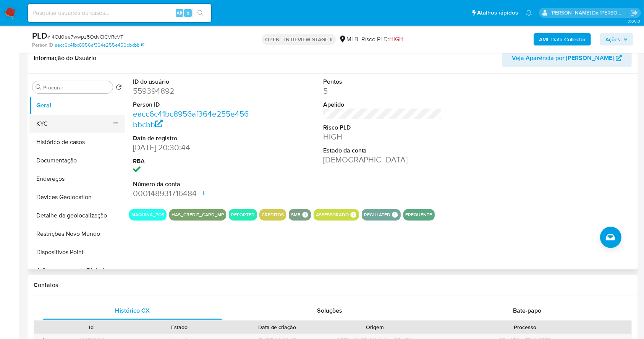  What do you see at coordinates (193, 193) in the screenshot?
I see `dd: 000148931716484` at bounding box center [193, 193].